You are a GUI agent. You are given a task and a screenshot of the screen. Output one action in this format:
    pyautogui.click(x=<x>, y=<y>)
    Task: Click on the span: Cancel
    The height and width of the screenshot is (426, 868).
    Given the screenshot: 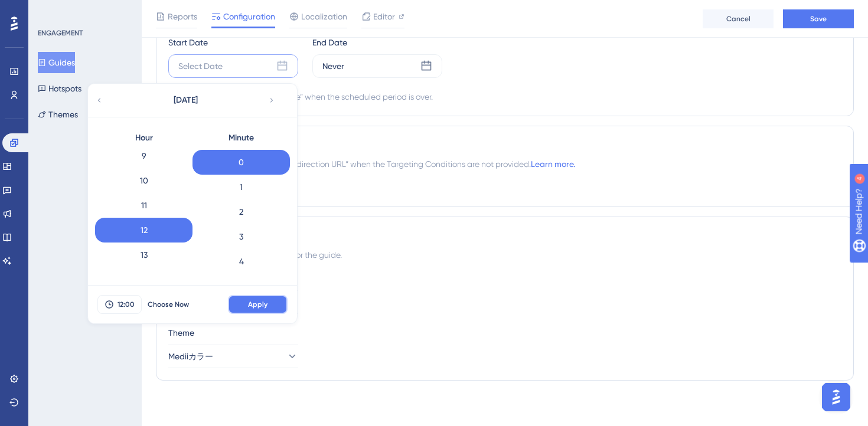 What is the action you would take?
    pyautogui.click(x=738, y=19)
    